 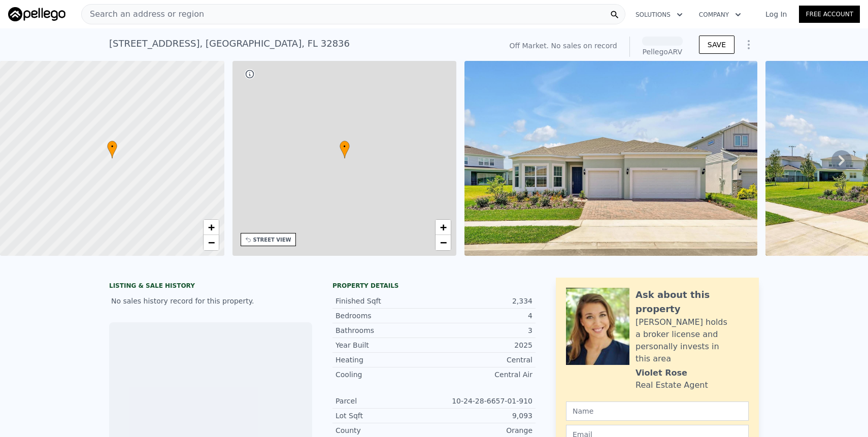 What do you see at coordinates (691, 302) in the screenshot?
I see `div: Ask about this property` at bounding box center [691, 302].